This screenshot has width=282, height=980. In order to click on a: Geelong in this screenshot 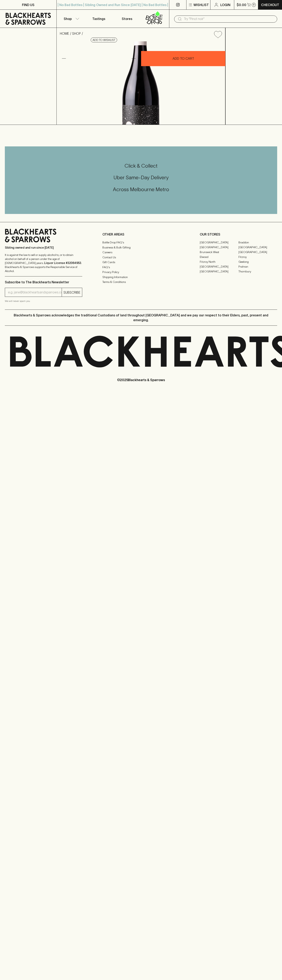, I will do `click(258, 262)`.